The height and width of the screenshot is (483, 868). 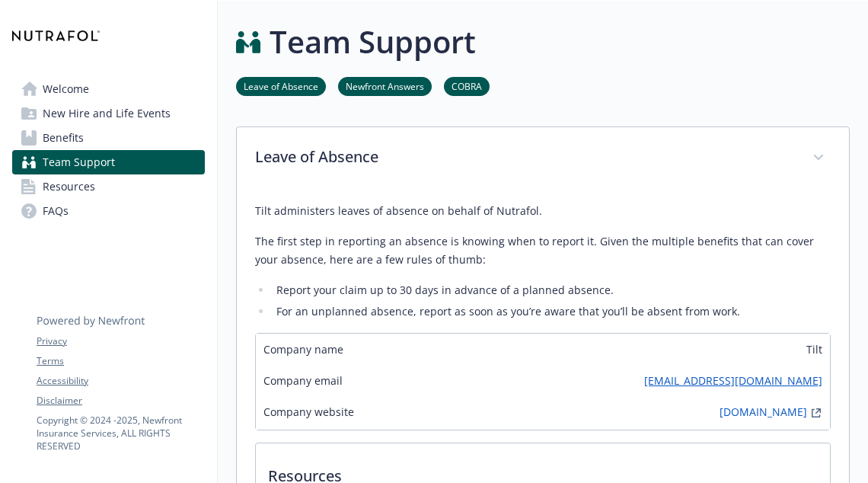 What do you see at coordinates (467, 85) in the screenshot?
I see `a: COBRA` at bounding box center [467, 85].